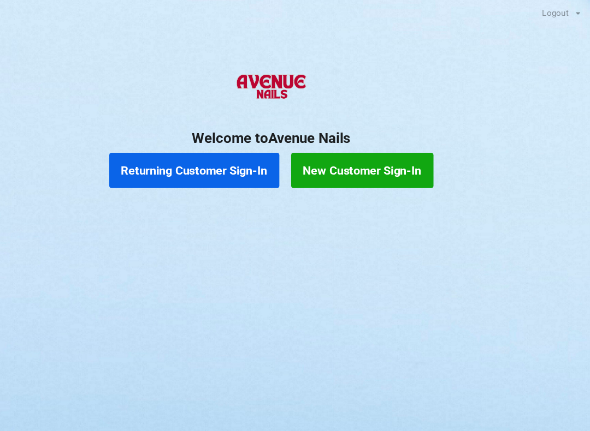 The image size is (590, 431). What do you see at coordinates (558, 12) in the screenshot?
I see `div: Logout` at bounding box center [558, 12].